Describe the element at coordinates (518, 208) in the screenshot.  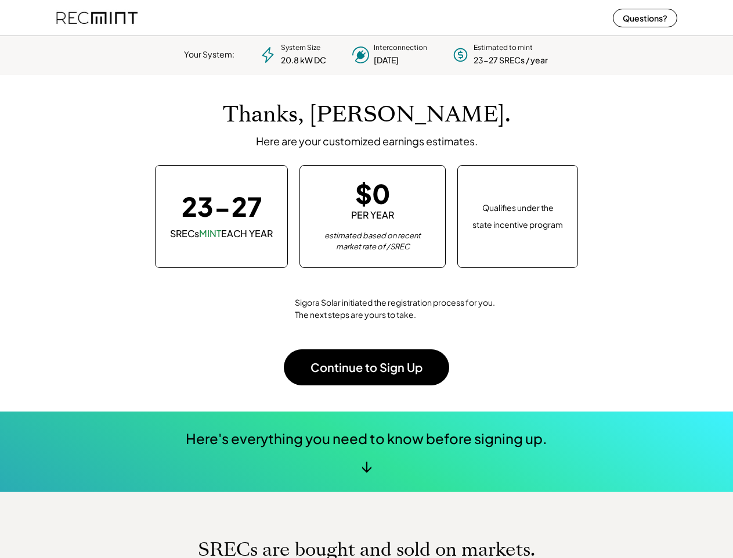
I see `div: Qualifies under the` at that location.